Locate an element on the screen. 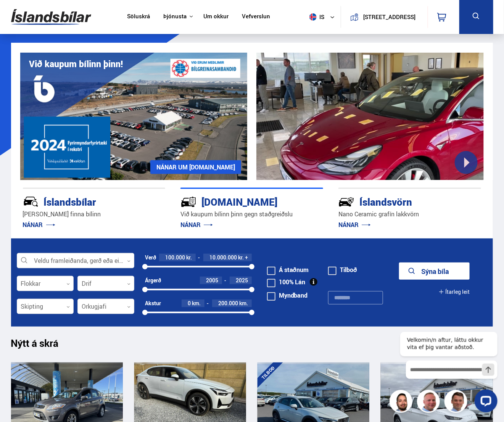  span: 200.000 is located at coordinates (228, 303).